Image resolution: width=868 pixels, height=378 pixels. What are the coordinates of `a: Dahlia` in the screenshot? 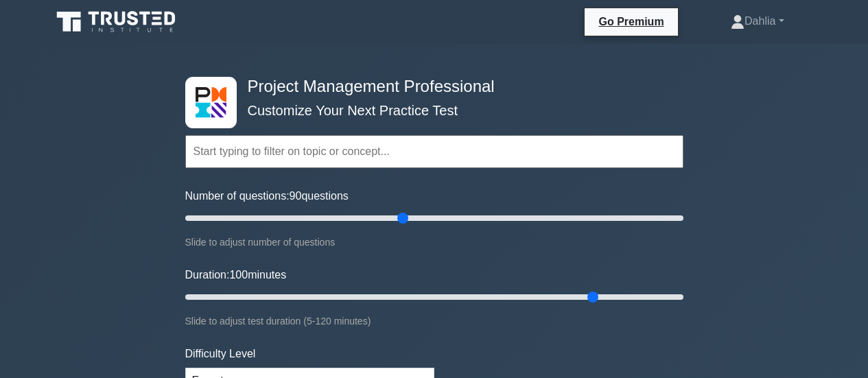 It's located at (757, 22).